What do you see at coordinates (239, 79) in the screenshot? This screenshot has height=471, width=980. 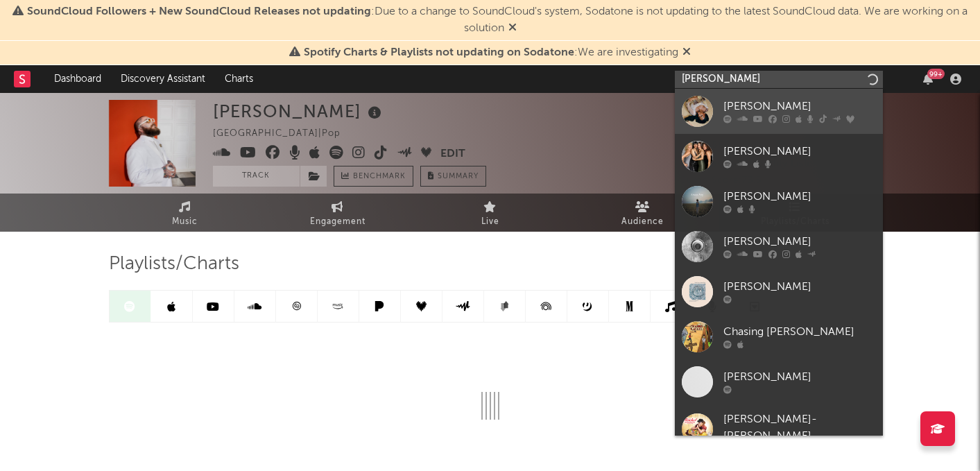 I see `a: Charts` at bounding box center [239, 79].